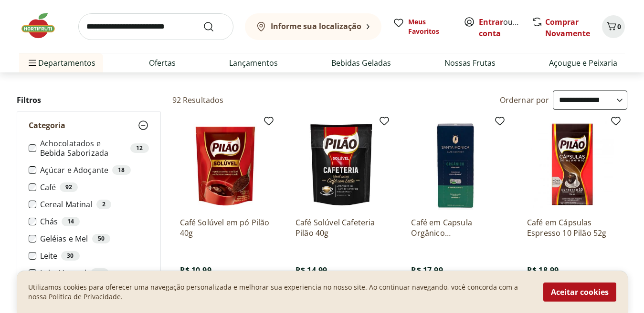 This screenshot has height=313, width=644. I want to click on label: Açúcar e Adoçante, so click(94, 170).